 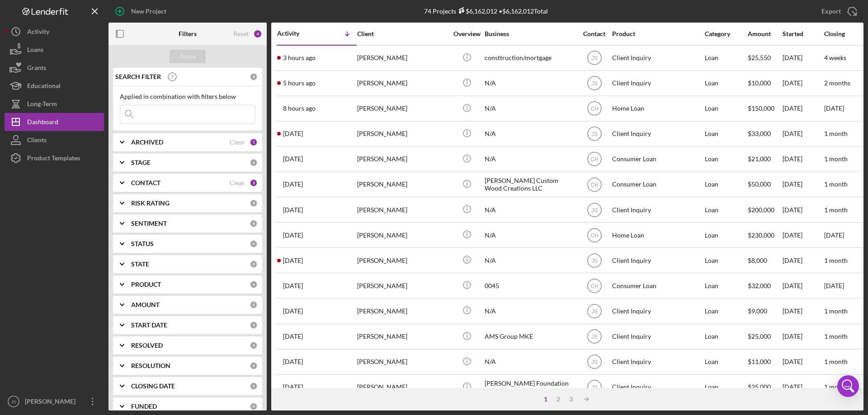 What do you see at coordinates (759, 83) in the screenshot?
I see `span: $10,000` at bounding box center [759, 83].